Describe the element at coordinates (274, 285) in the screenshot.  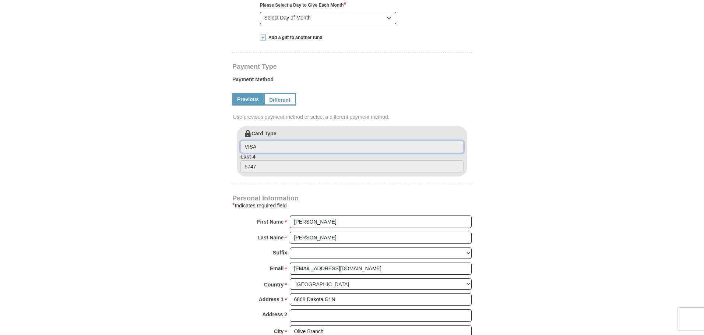
I see `strong: Country` at that location.